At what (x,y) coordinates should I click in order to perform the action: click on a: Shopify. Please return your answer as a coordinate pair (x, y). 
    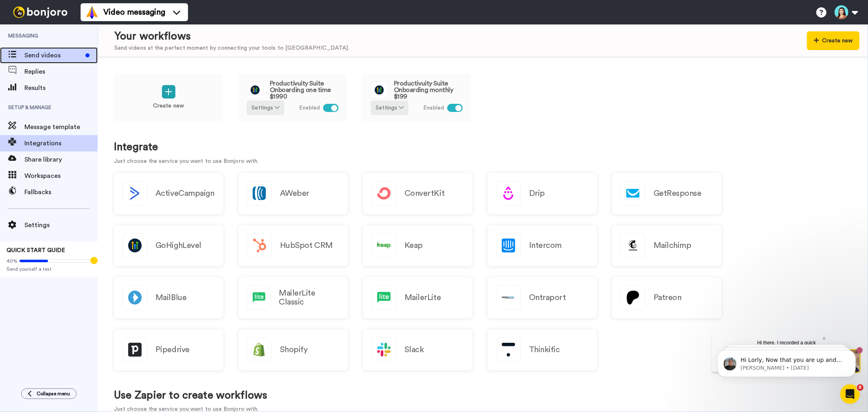
    Looking at the image, I should click on (293, 349).